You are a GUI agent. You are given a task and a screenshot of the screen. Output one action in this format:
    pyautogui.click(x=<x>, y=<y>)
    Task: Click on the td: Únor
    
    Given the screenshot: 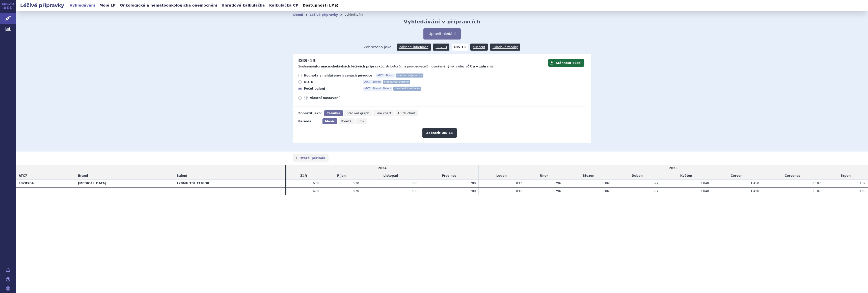 What is the action you would take?
    pyautogui.click(x=544, y=176)
    